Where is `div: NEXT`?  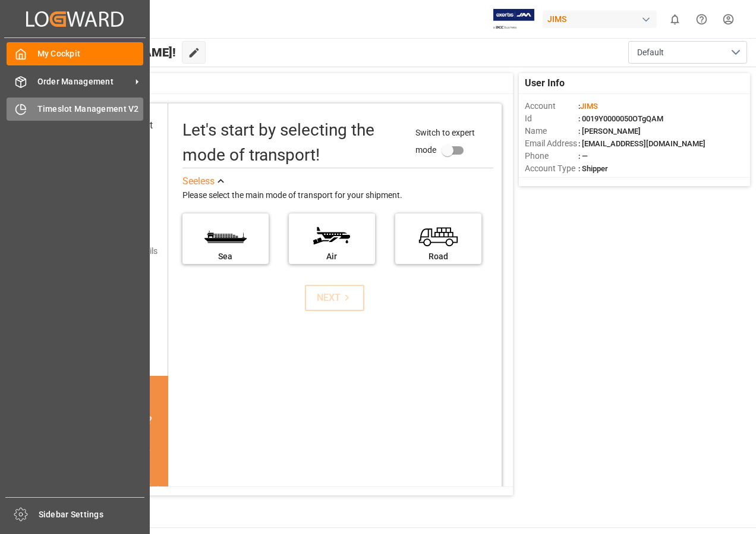
div: NEXT is located at coordinates (335, 298).